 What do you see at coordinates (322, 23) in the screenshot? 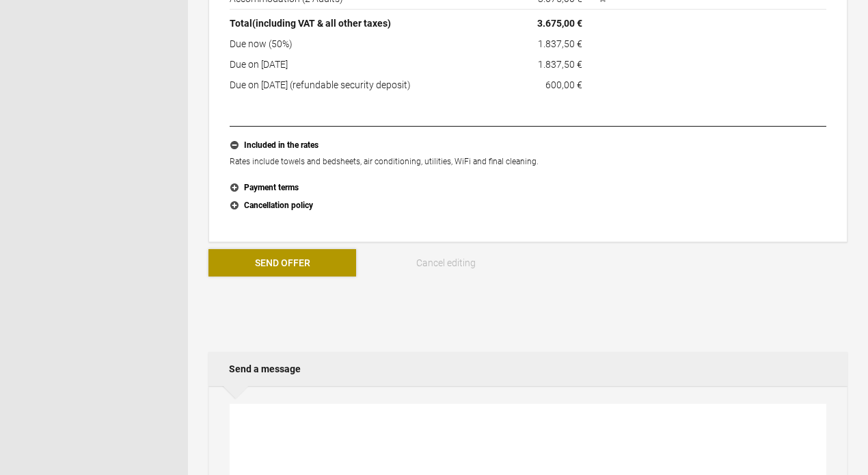
I see `span: (including VAT & all other taxes)` at bounding box center [322, 23].